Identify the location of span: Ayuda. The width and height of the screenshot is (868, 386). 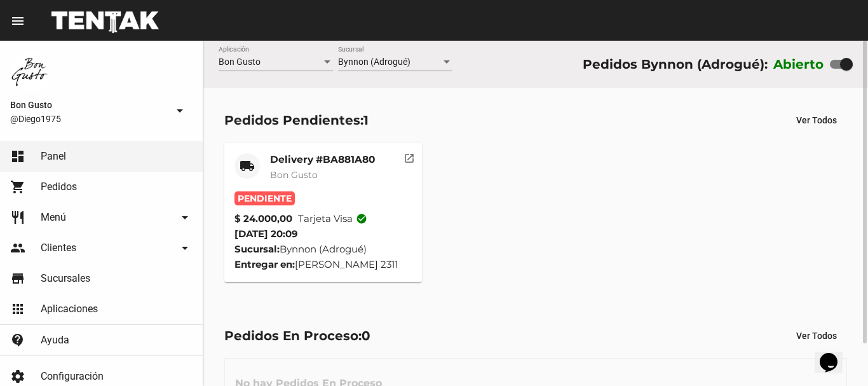
(54, 340).